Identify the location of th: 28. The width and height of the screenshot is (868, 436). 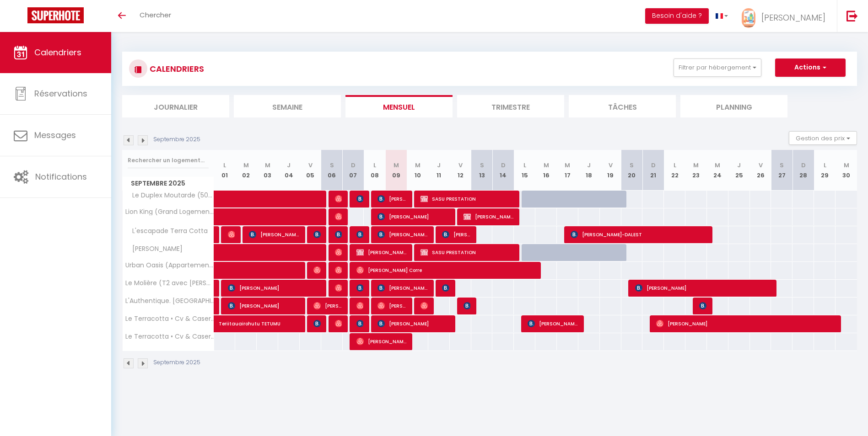
(803, 170).